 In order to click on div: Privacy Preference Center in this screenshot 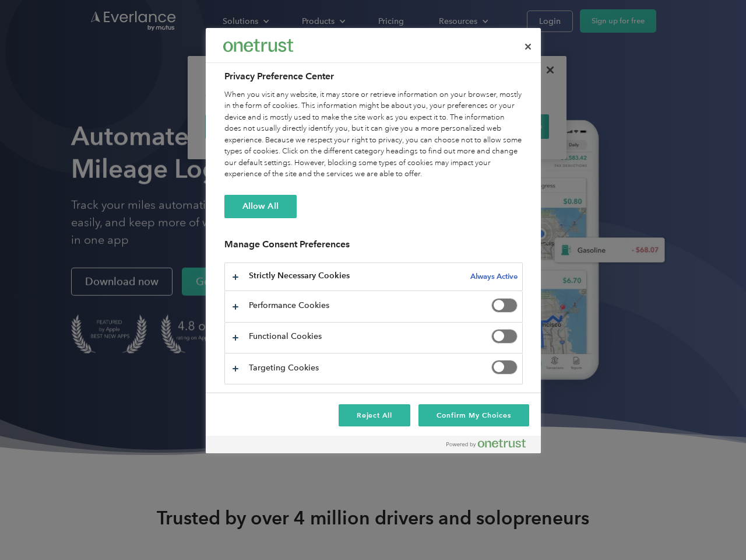, I will do `click(373, 240)`.